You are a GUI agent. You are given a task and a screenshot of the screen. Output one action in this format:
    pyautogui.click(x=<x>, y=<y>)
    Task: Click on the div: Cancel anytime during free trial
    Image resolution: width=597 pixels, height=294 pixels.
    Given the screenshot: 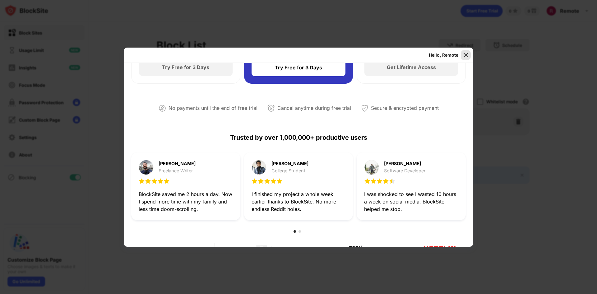 What is the action you would take?
    pyautogui.click(x=314, y=108)
    